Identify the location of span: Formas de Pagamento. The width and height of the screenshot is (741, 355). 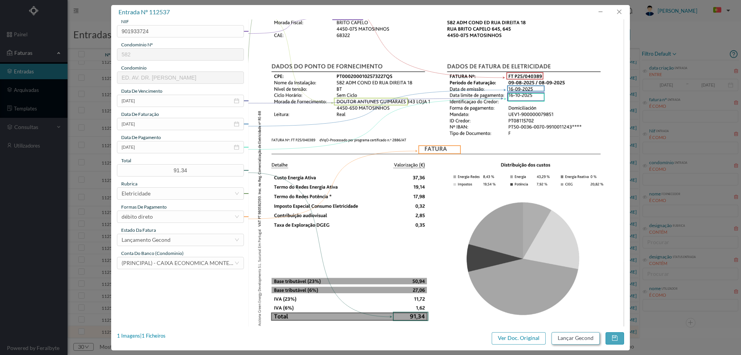
(144, 207).